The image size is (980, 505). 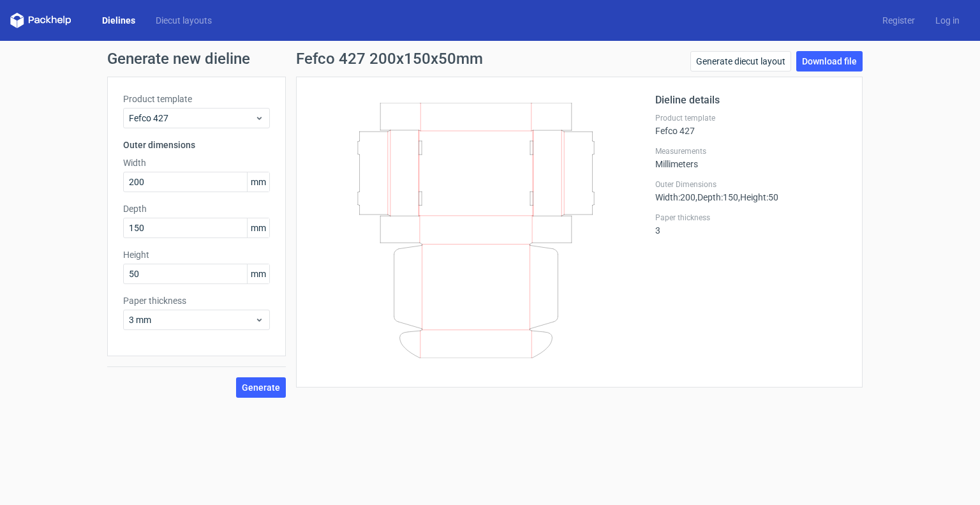 What do you see at coordinates (196, 145) in the screenshot?
I see `h3: Outer dimensions` at bounding box center [196, 145].